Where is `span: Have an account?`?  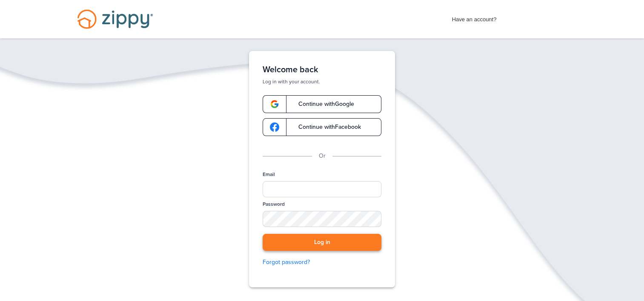
span: Have an account? is located at coordinates (474, 18).